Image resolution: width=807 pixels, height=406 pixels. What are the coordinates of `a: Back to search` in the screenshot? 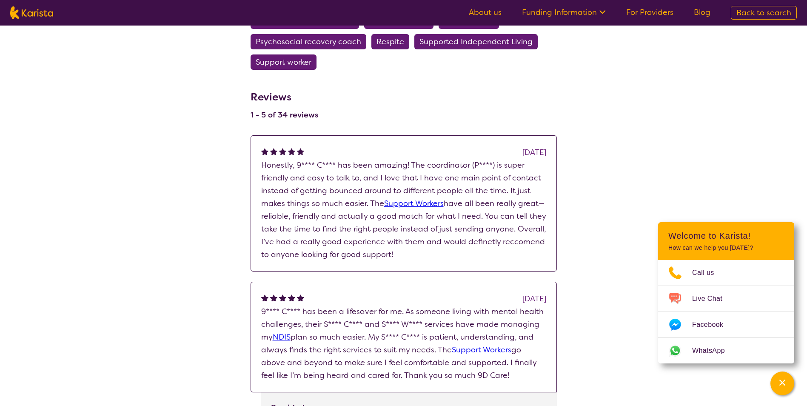 It's located at (764, 13).